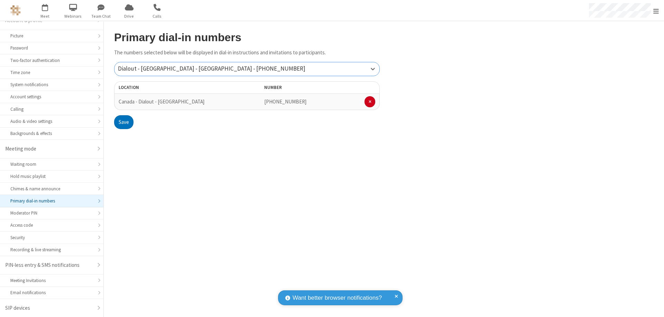 The height and width of the screenshot is (317, 664). I want to click on span: Calls, so click(157, 16).